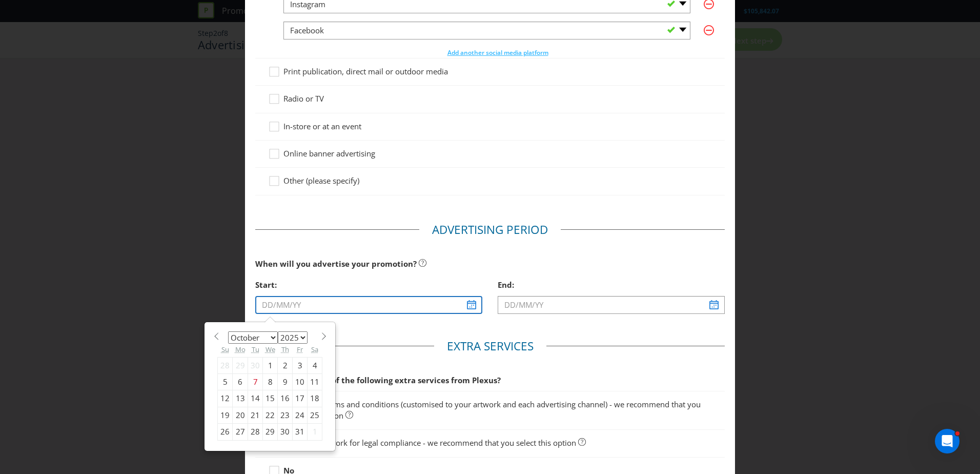 This screenshot has width=980, height=474. I want to click on legend: Extra Services, so click(490, 346).